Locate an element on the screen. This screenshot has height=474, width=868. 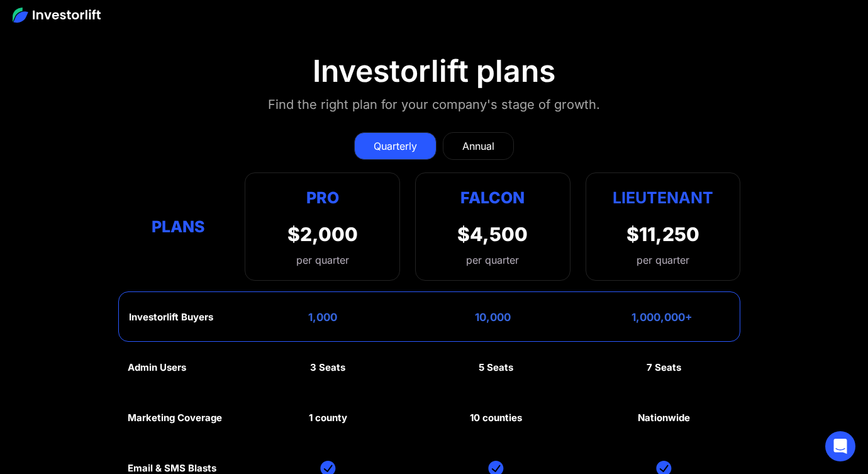
div: Admin Users is located at coordinates (157, 368).